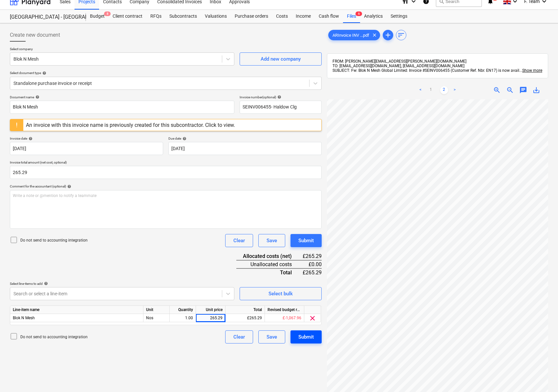  I want to click on div: £-1,067.96, so click(285, 318).